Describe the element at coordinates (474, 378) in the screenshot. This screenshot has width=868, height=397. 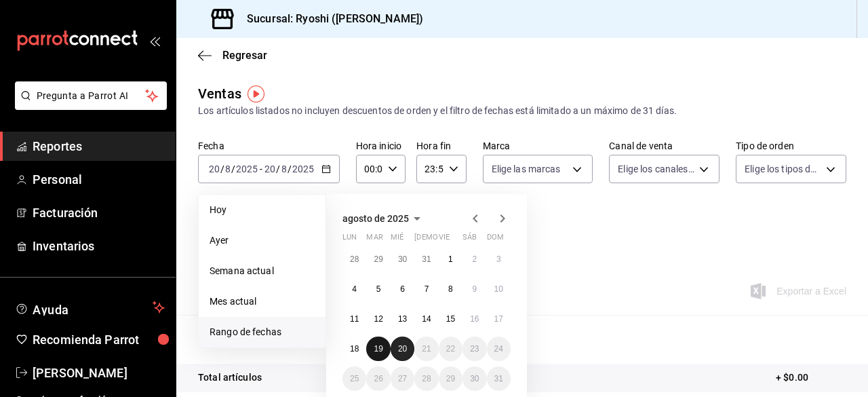
I see `abbr: 30 de agosto de 2025` at that location.